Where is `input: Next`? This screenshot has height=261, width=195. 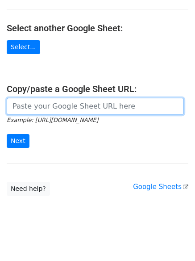
input: Next is located at coordinates (18, 141).